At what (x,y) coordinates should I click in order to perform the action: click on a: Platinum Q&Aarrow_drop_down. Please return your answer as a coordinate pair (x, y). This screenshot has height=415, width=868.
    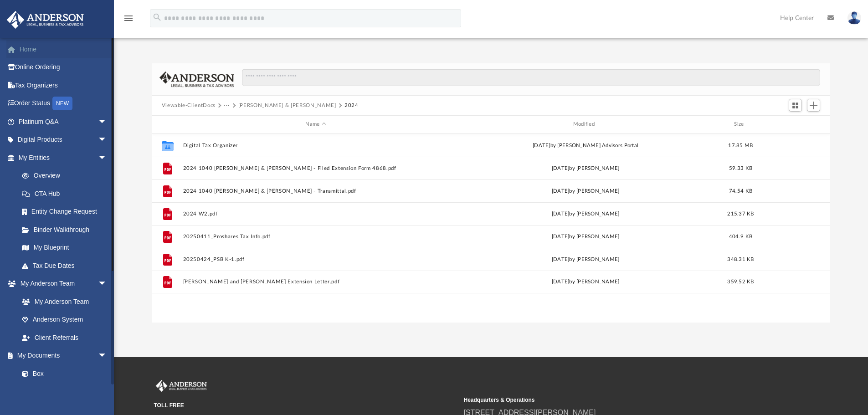
    Looking at the image, I should click on (63, 122).